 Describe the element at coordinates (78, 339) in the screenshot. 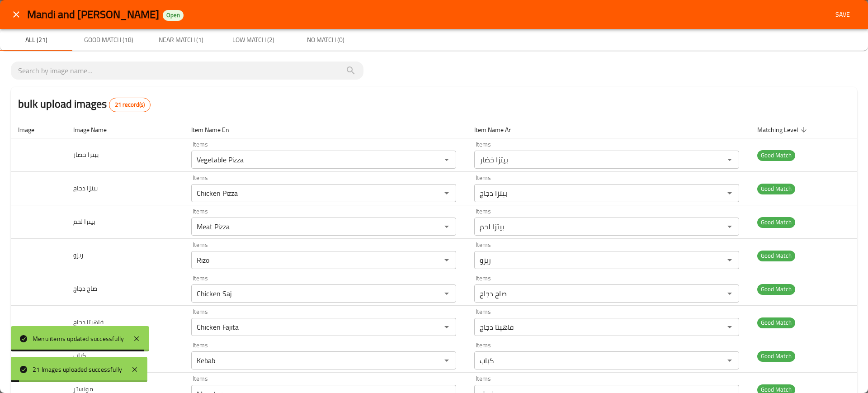

I see `div: Menu items updated successfully` at that location.